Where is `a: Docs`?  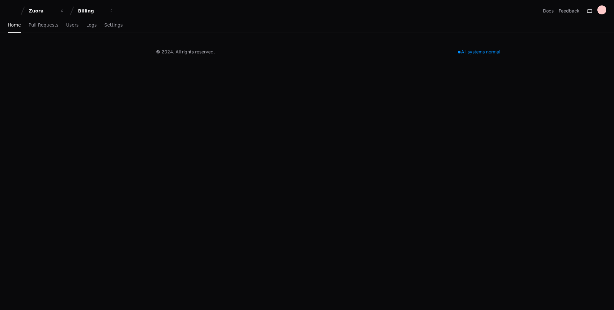
a: Docs is located at coordinates (548, 11).